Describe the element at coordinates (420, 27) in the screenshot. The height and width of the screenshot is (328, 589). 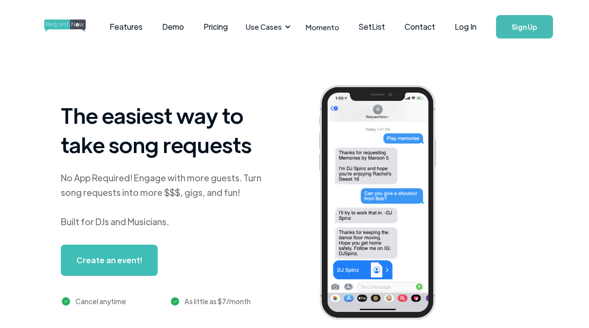
I see `a: Contact` at that location.